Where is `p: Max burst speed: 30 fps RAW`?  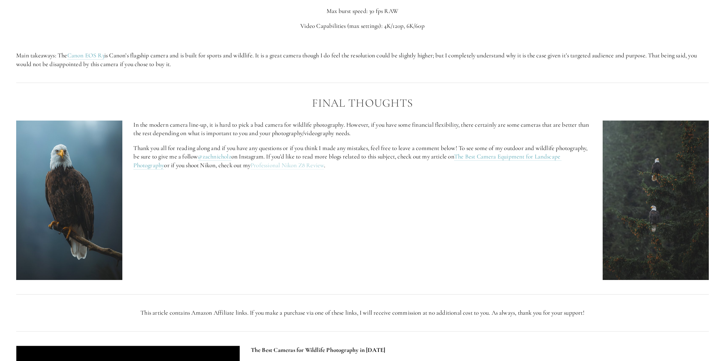
p: Max burst speed: 30 fps RAW is located at coordinates (363, 11).